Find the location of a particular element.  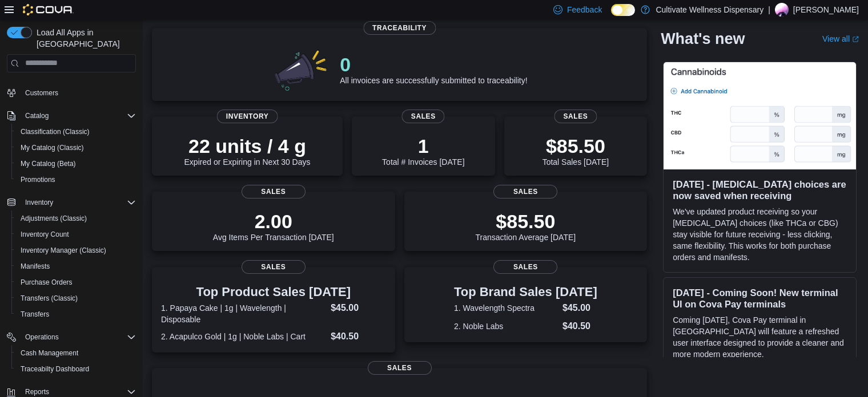

p: 2.00 is located at coordinates (274, 221).